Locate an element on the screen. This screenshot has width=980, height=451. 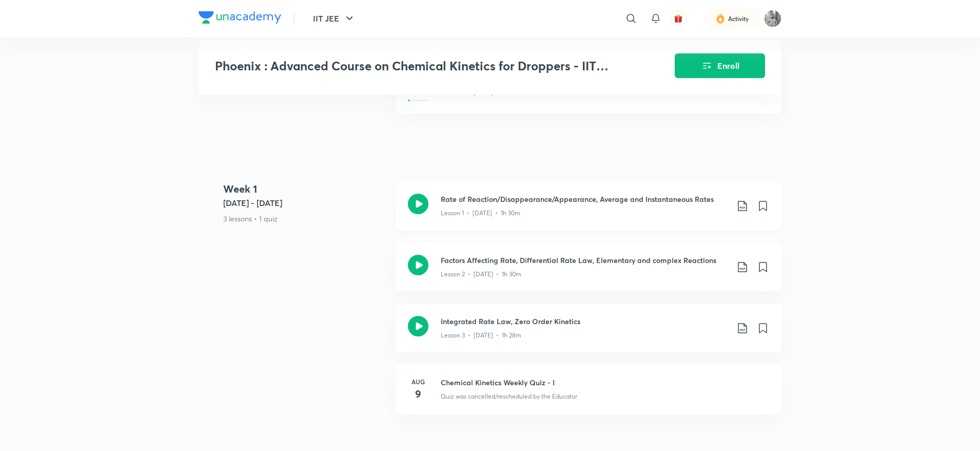
h3: Chemical Kinetics Weekly Quiz - I is located at coordinates (605, 382).